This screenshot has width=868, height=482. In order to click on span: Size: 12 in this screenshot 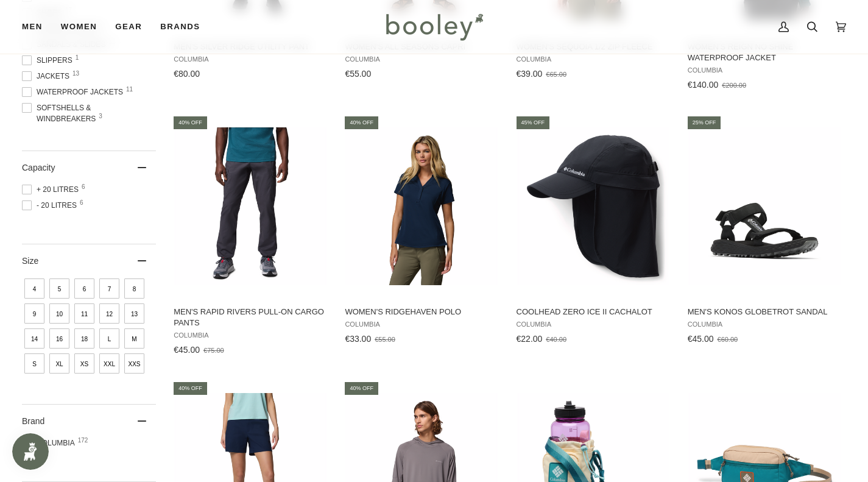, I will do `click(109, 313)`.